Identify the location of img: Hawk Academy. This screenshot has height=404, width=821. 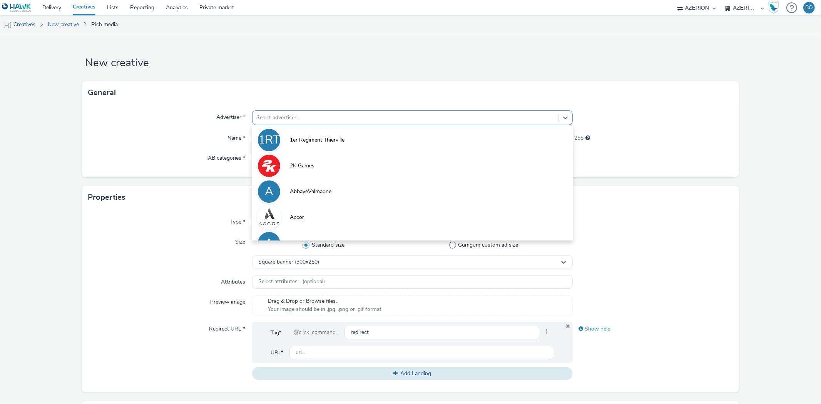
(774, 8).